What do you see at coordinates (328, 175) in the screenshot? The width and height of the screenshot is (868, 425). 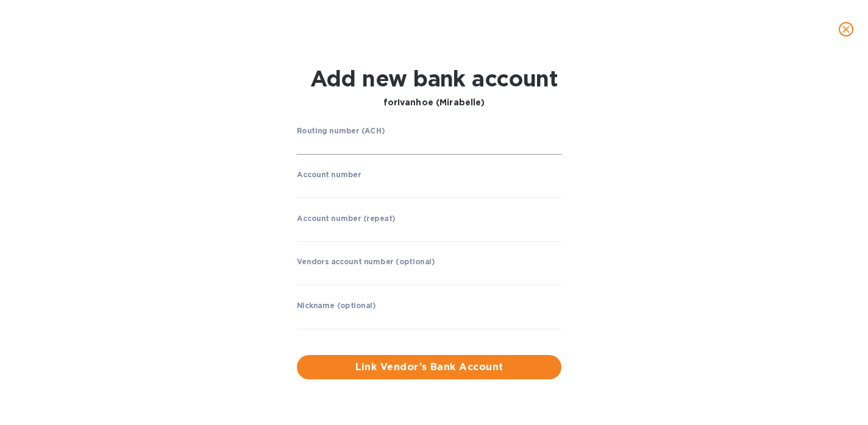 I see `label: Account number` at bounding box center [328, 175].